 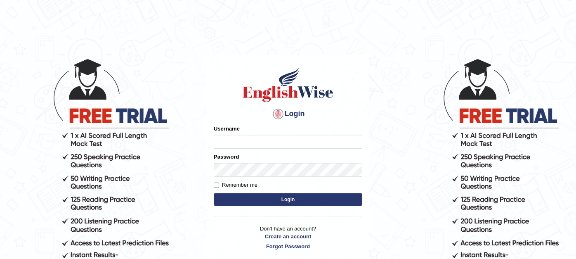 What do you see at coordinates (288, 246) in the screenshot?
I see `a: Forgot Password` at bounding box center [288, 246].